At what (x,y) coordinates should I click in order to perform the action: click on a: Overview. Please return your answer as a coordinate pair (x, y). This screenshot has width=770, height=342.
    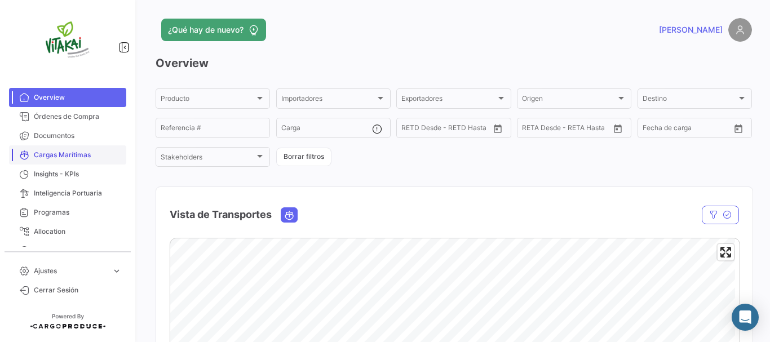
    Looking at the image, I should click on (68, 98).